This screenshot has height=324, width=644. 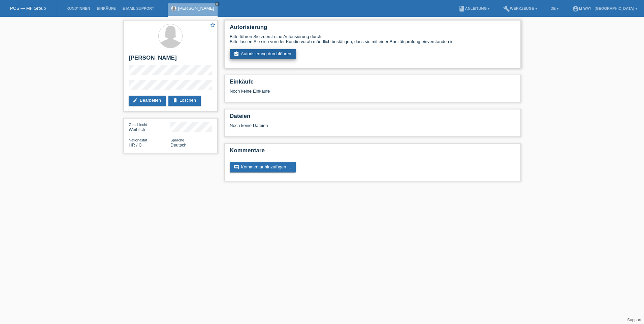 What do you see at coordinates (177, 140) in the screenshot?
I see `span: Sprache` at bounding box center [177, 140].